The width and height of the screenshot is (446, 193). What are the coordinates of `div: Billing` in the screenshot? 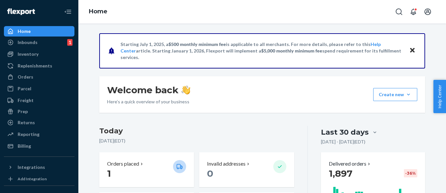 It's located at (24, 146).